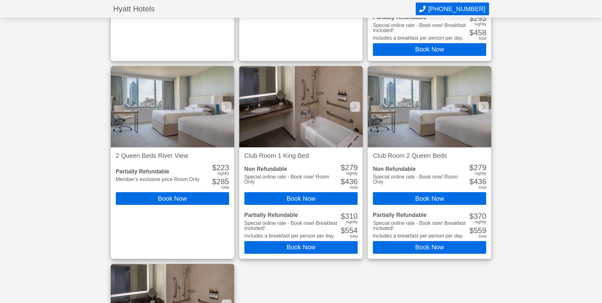 This screenshot has width=602, height=303. Describe the element at coordinates (478, 18) in the screenshot. I see `div: 293` at that location.